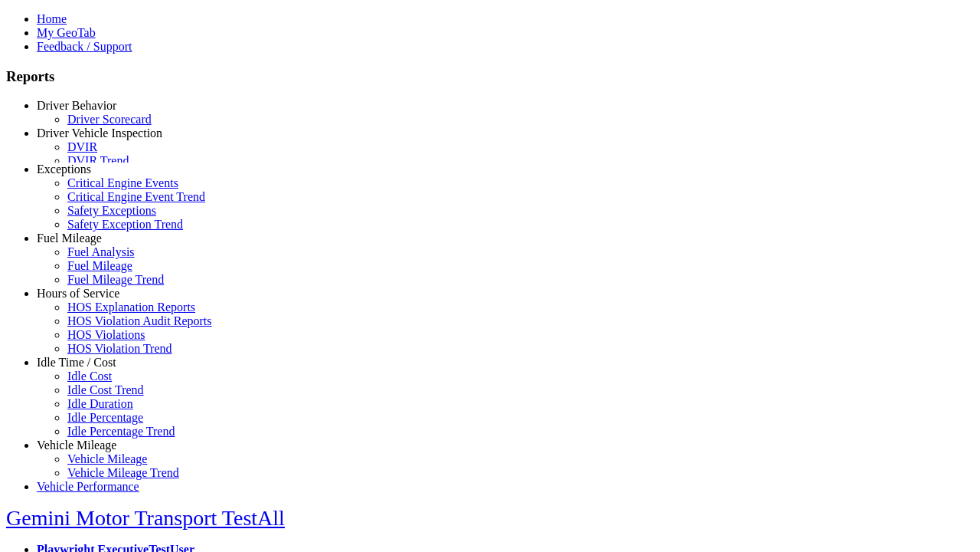 Image resolution: width=980 pixels, height=552 pixels. What do you see at coordinates (123, 472) in the screenshot?
I see `a: Vehicle Mileage Trend` at bounding box center [123, 472].